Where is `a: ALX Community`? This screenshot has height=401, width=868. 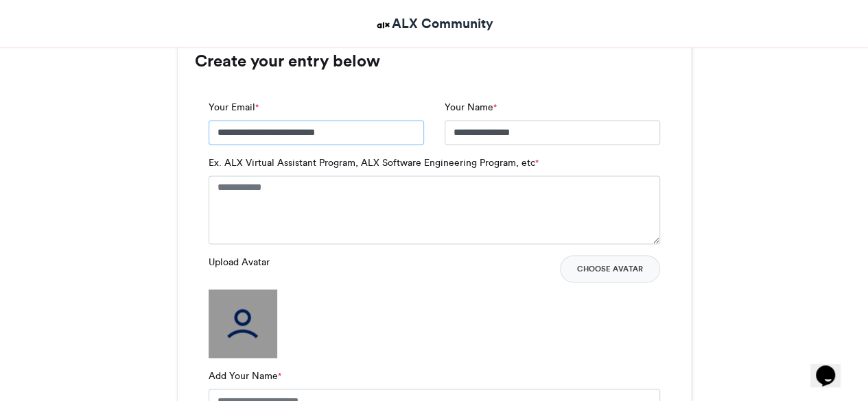 a: ALX Community is located at coordinates (434, 23).